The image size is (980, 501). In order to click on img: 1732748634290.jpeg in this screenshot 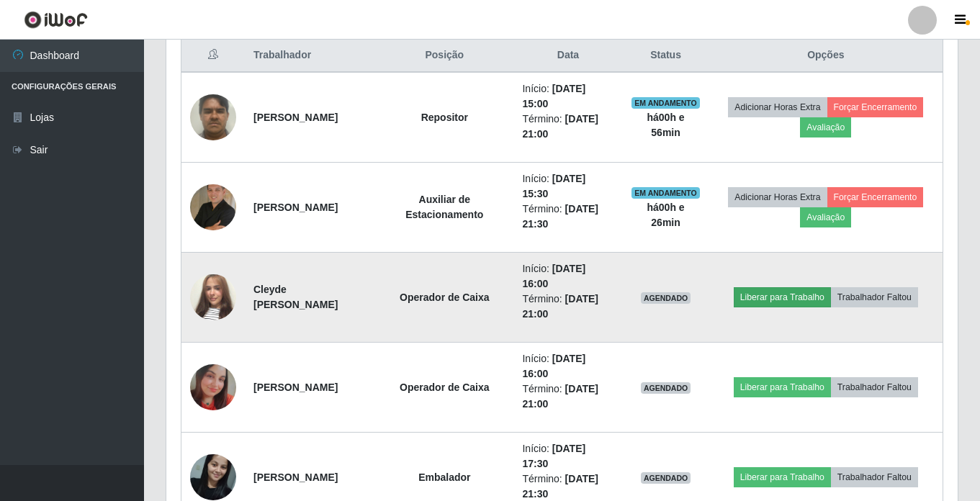, I will do `click(213, 297)`.